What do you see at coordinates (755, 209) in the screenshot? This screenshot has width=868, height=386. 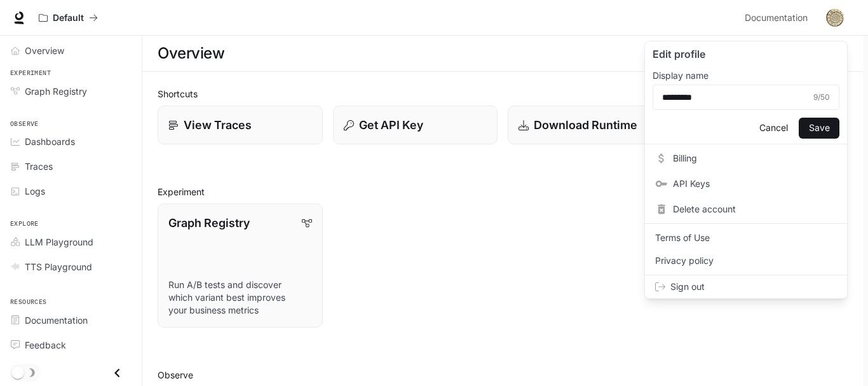 I see `span: Delete account` at bounding box center [755, 209].